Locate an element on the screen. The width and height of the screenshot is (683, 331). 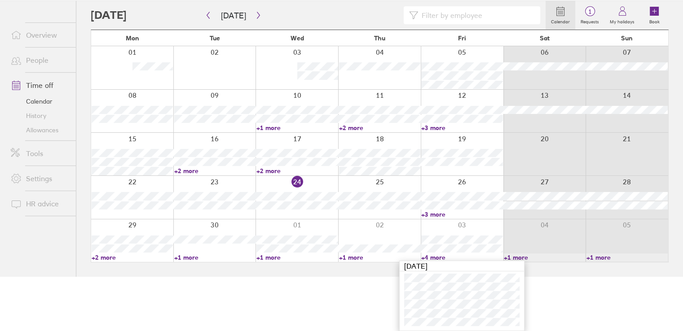
a: 1Requests is located at coordinates (590, 15).